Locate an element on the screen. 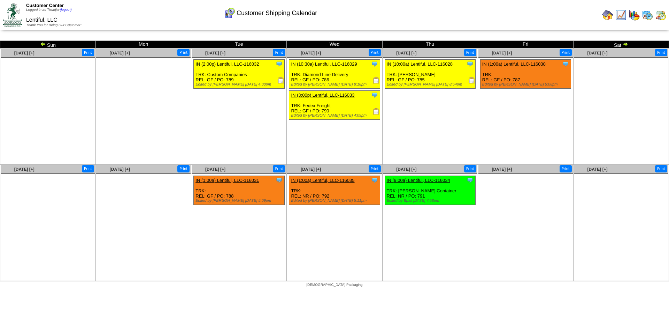  img: arrowleft.gif is located at coordinates (43, 44).